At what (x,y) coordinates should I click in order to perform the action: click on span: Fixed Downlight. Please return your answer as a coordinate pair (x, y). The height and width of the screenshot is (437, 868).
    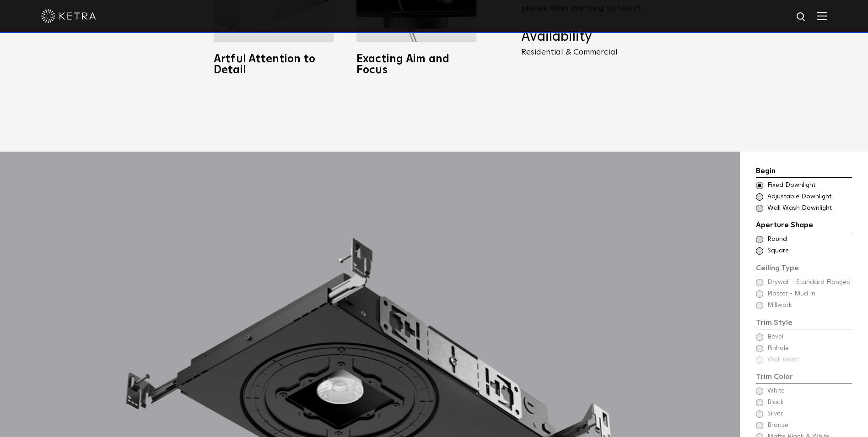
    Looking at the image, I should click on (809, 185).